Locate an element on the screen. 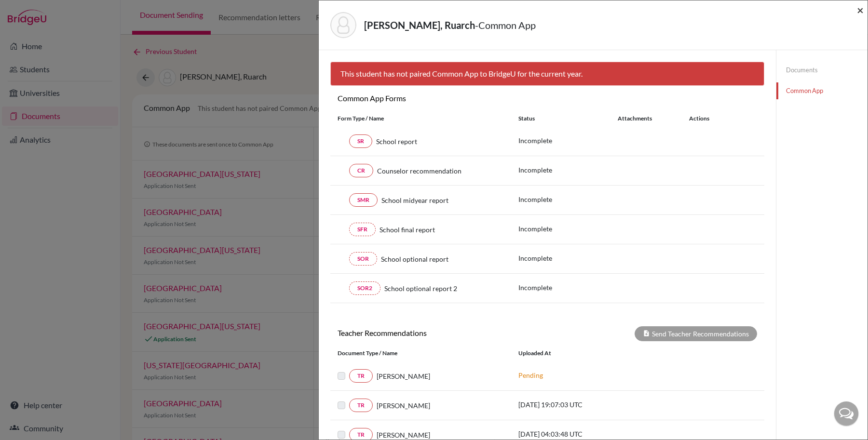 The height and width of the screenshot is (440, 868). span: - Common App is located at coordinates (505, 25).